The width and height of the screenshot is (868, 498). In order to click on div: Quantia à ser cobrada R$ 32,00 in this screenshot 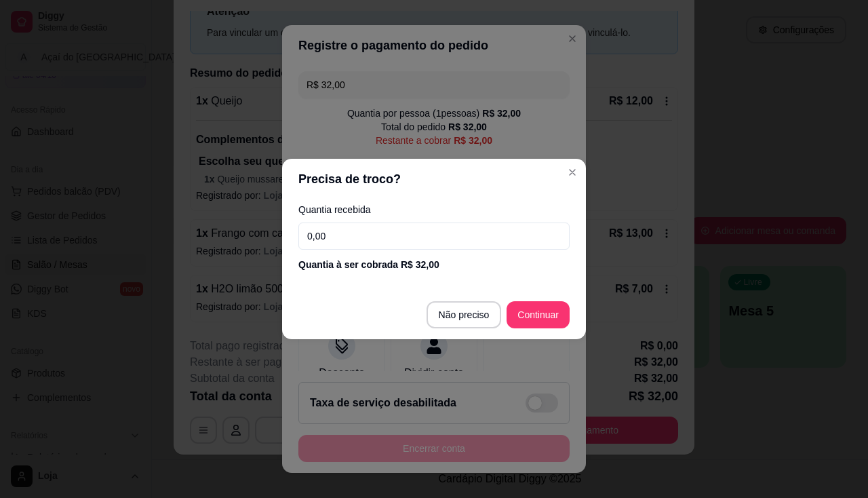, I will do `click(434, 264)`.